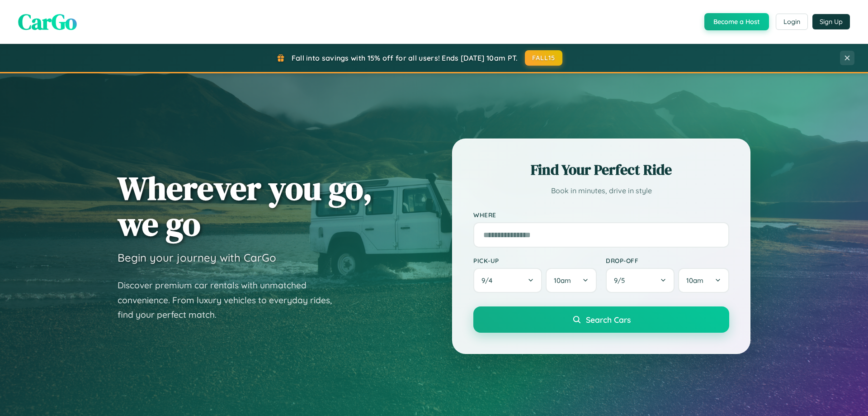 This screenshot has width=868, height=416. Describe the element at coordinates (622, 280) in the screenshot. I see `span: 9 / 5` at that location.